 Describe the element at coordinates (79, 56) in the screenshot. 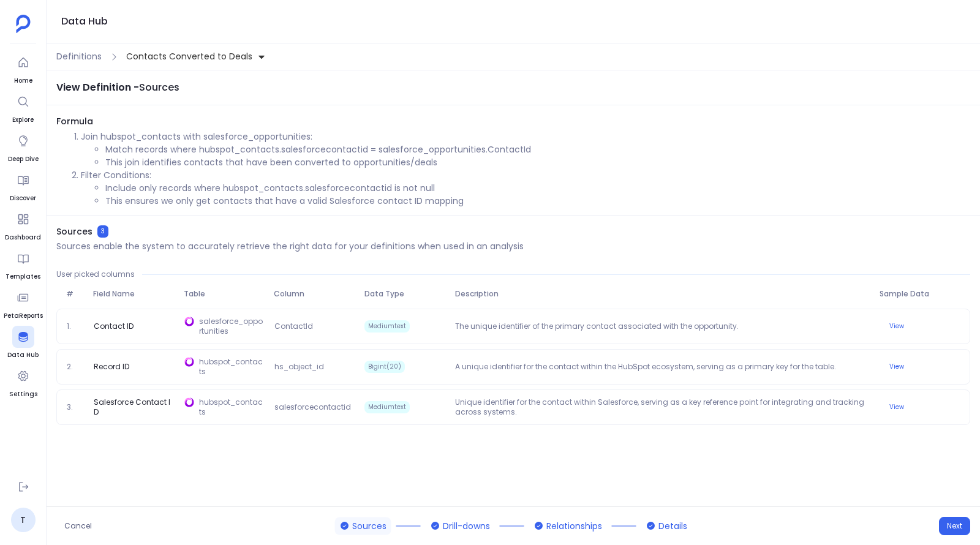

I see `span: Definitions` at that location.